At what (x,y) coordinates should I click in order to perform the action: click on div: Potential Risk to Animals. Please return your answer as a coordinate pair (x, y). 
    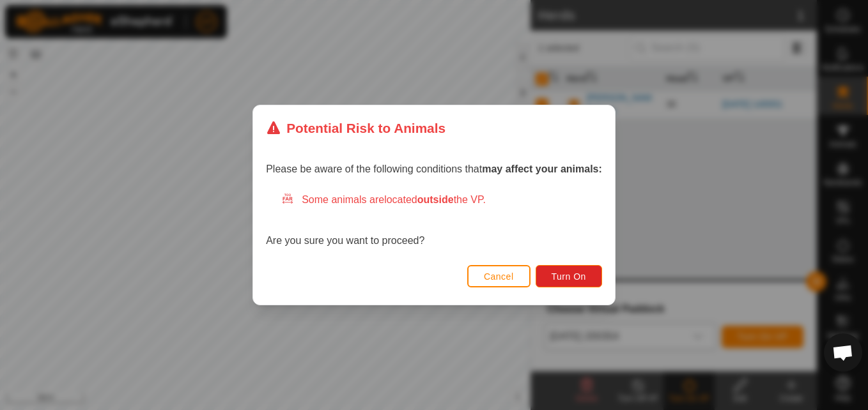
    Looking at the image, I should click on (355, 128).